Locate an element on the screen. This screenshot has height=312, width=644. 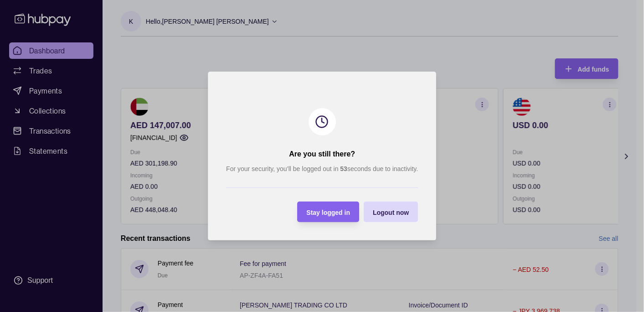
button: Stay logged in is located at coordinates (328, 212).